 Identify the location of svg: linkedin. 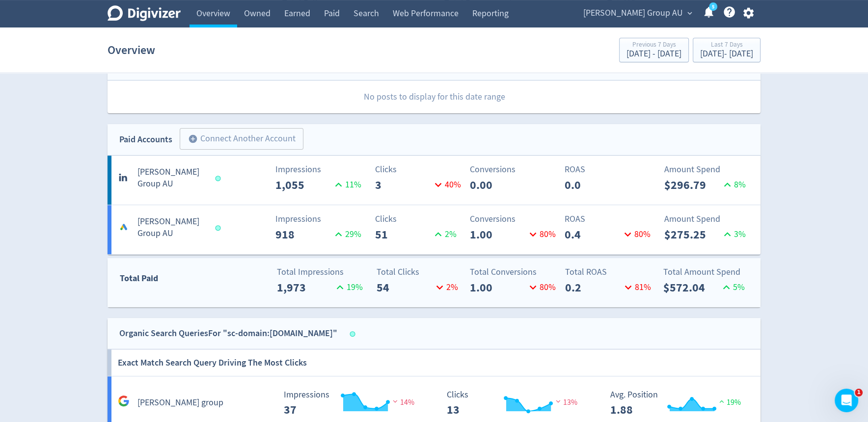
(124, 176).